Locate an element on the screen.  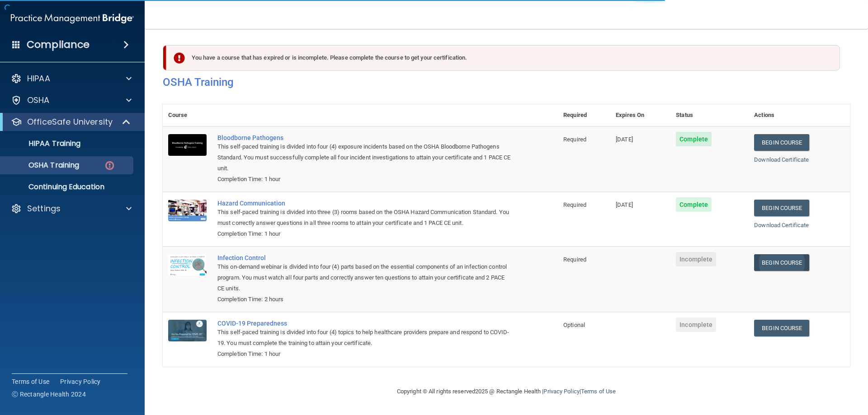
div: Copyright © All rights reserved 2025 @ Rectangle Health | | is located at coordinates (506, 391).